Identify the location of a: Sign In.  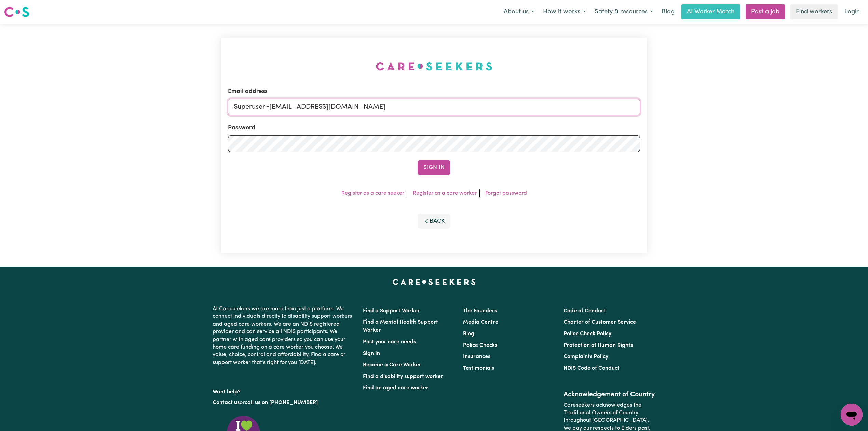
(372, 354).